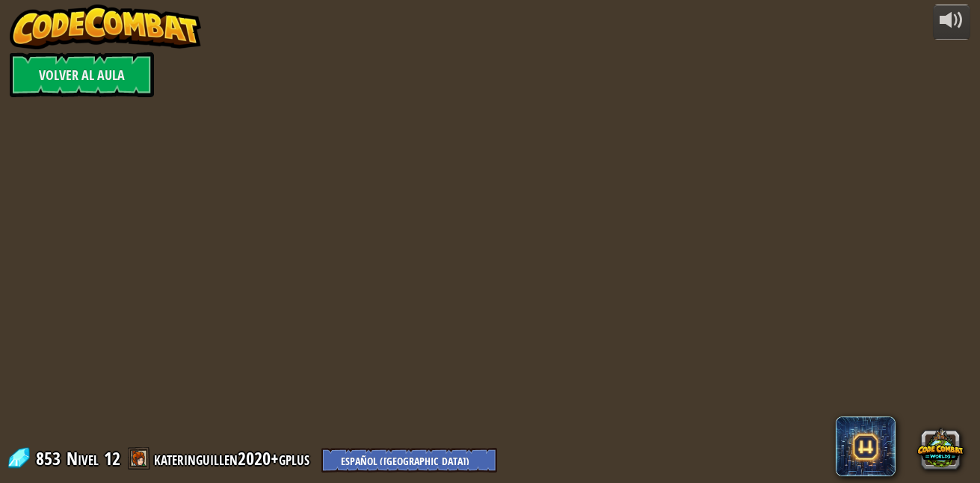  I want to click on button: Ajustar el volúmen, so click(952, 22).